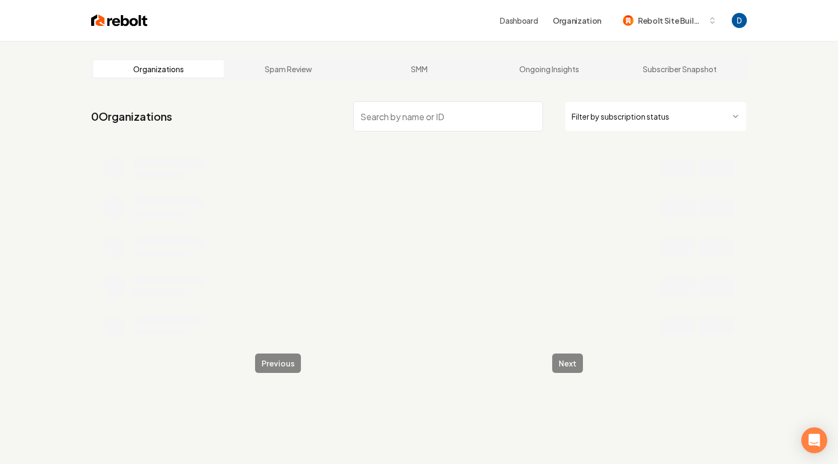 The image size is (838, 464). What do you see at coordinates (132, 116) in the screenshot?
I see `a: 0Organizations` at bounding box center [132, 116].